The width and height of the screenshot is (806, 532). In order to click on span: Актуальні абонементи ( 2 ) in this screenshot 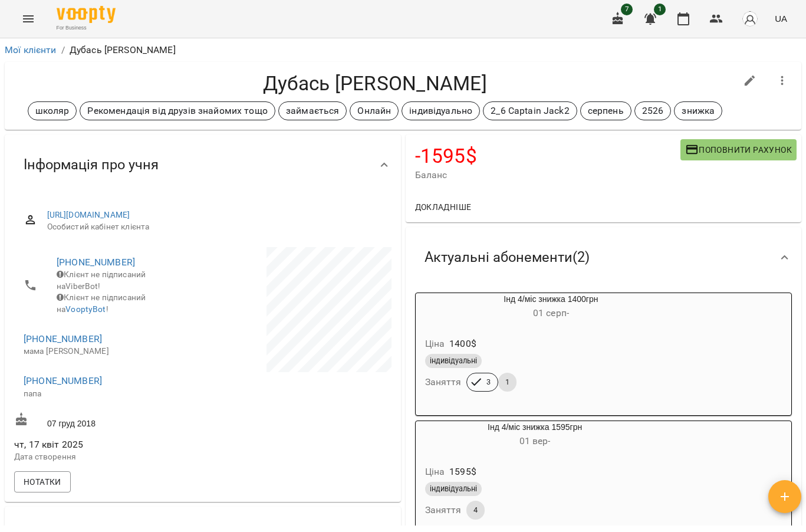, I will do `click(507, 257)`.